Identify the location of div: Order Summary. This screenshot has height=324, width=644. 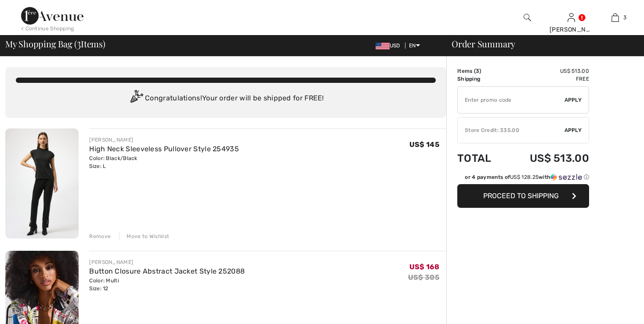
(540, 44).